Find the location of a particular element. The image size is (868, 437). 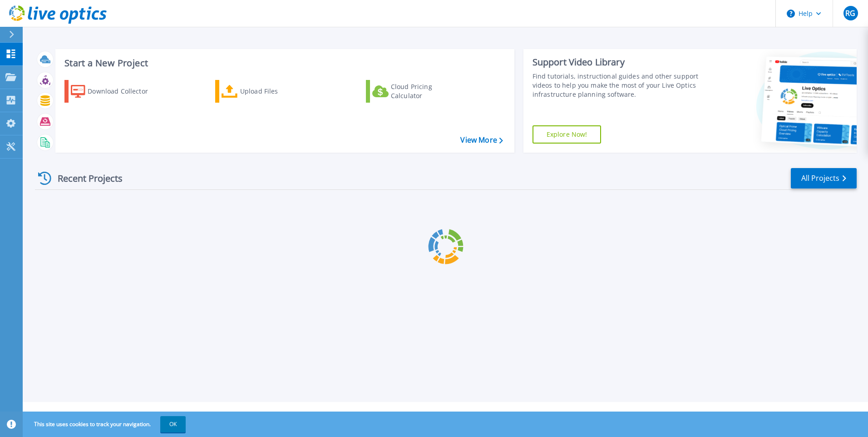

span: This site uses cookies to track your navigation. is located at coordinates (106, 424).